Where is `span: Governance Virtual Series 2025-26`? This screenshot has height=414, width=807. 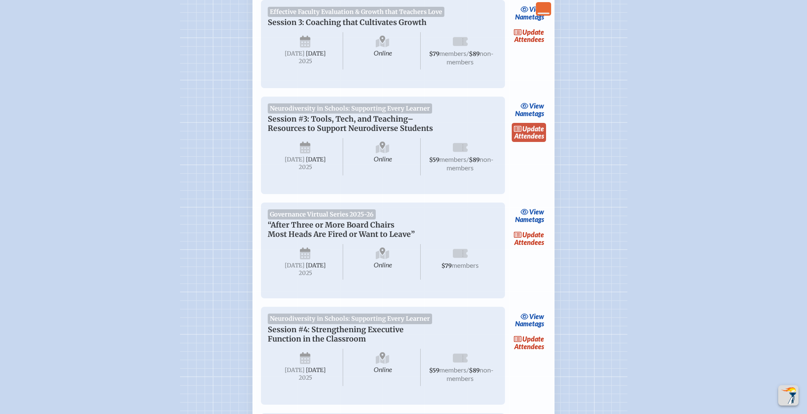
span: Governance Virtual Series 2025-26 is located at coordinates (322, 214).